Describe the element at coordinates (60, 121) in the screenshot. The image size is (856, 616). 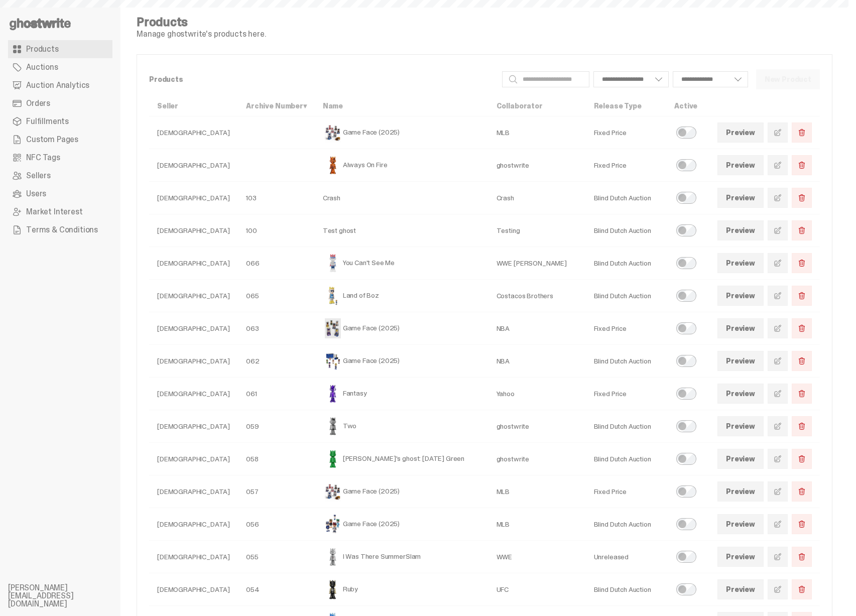
I see `a: Fulfillments` at that location.